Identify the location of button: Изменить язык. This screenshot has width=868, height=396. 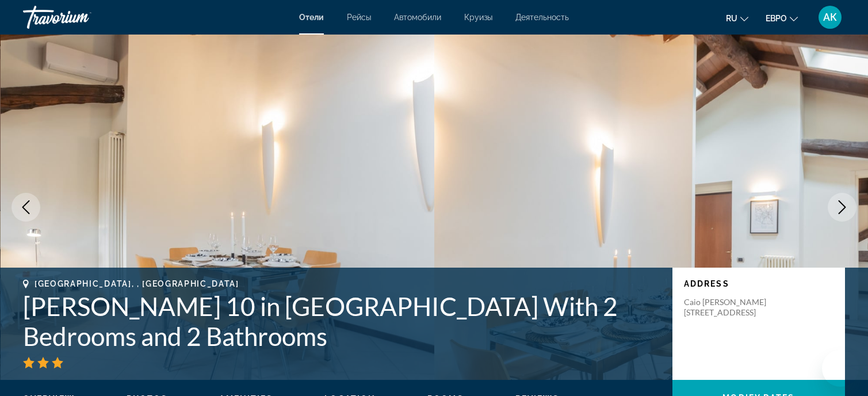
(737, 18).